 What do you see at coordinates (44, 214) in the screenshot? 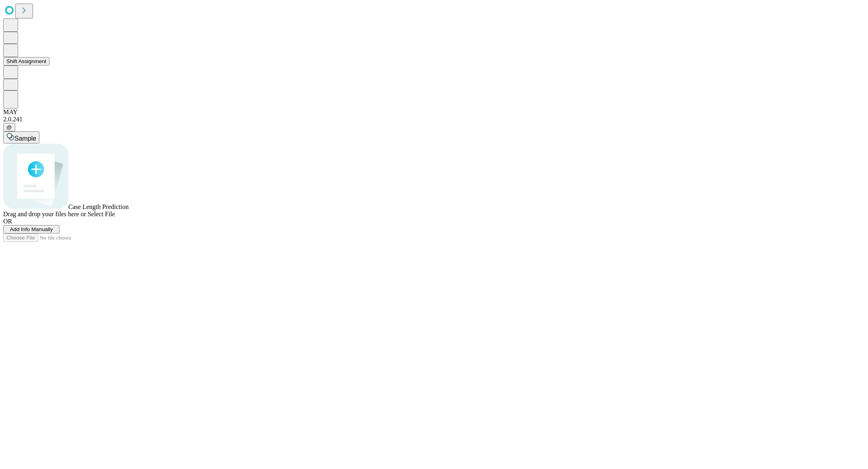
I see `span: Drag and drop your files here or` at bounding box center [44, 214].